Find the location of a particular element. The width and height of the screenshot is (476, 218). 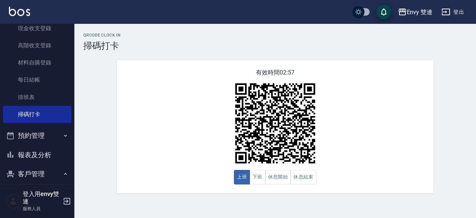

button: 預約管理 is located at coordinates (37, 135).